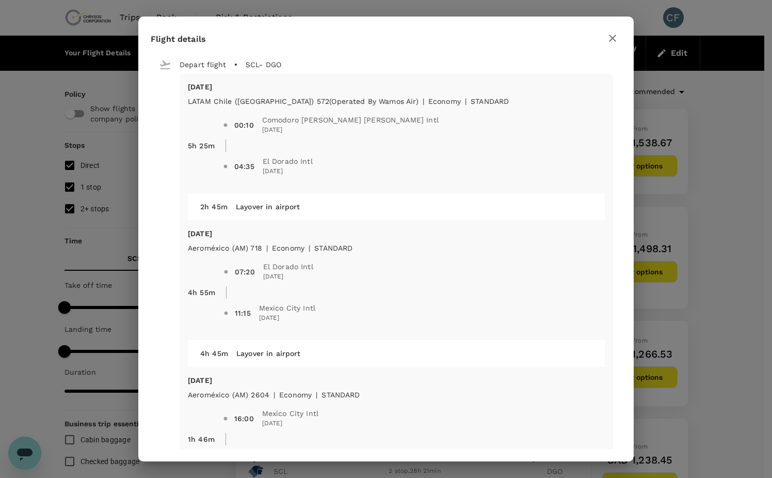 The width and height of the screenshot is (772, 478). Describe the element at coordinates (214, 207) in the screenshot. I see `span: 2h 45m` at that location.